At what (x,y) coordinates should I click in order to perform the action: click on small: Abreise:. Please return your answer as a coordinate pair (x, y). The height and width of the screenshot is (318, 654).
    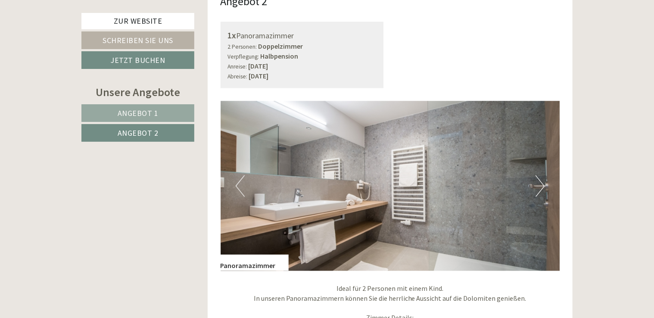
    Looking at the image, I should click on (238, 76).